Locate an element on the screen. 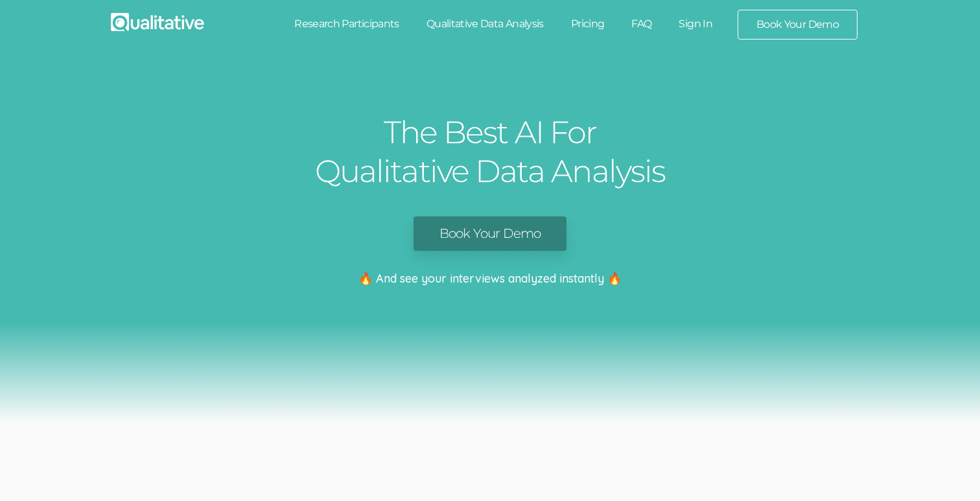 This screenshot has height=501, width=980. h1: The Best AI For Qualitative Data Analysis is located at coordinates (490, 151).